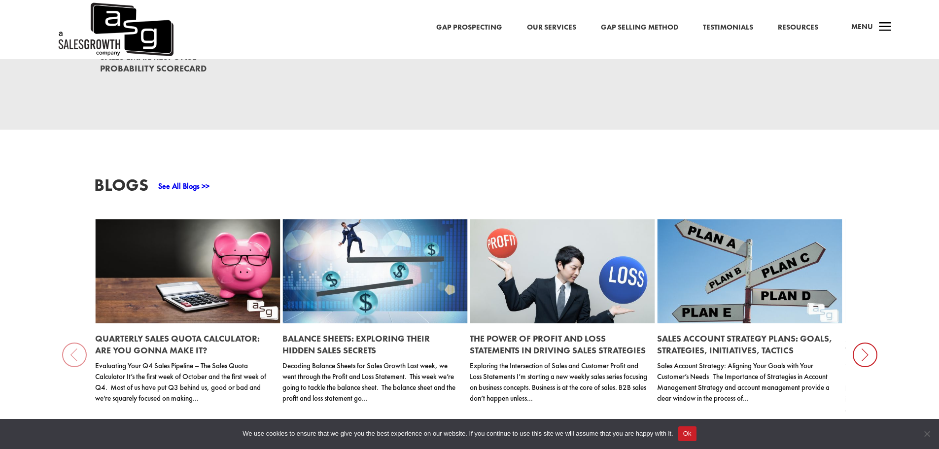  I want to click on span: Menu, so click(862, 27).